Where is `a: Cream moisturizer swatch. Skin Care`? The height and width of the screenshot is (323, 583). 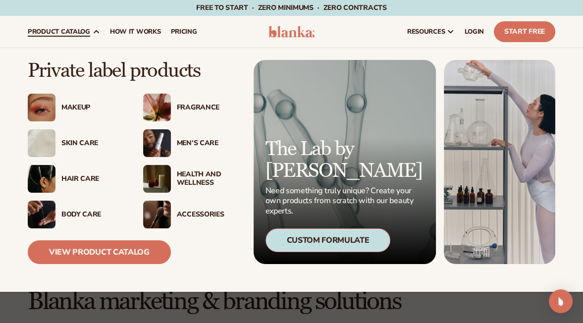
a: Cream moisturizer swatch. Skin Care is located at coordinates (75, 143).